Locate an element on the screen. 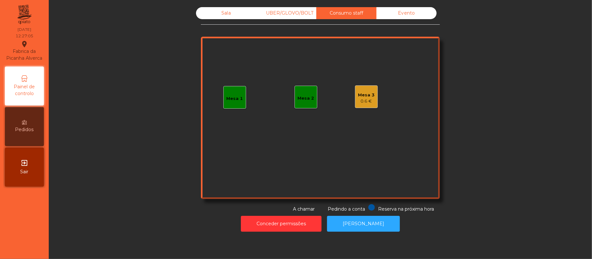  span: Pedindo a conta is located at coordinates (346, 209).